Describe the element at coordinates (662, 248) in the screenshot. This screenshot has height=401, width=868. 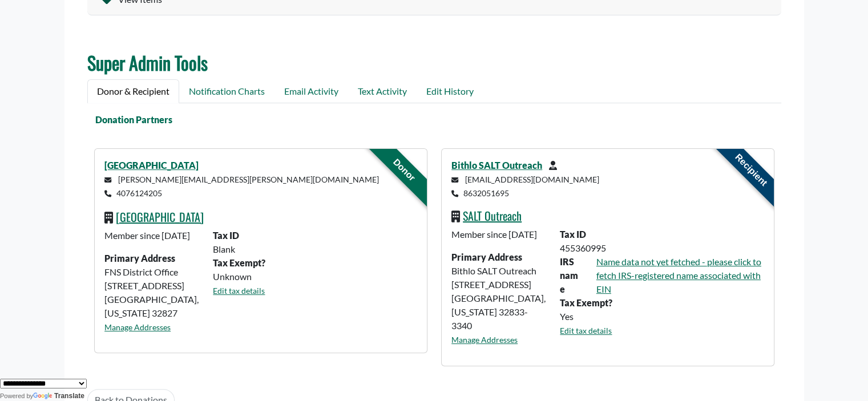
I see `div: 455360995` at that location.